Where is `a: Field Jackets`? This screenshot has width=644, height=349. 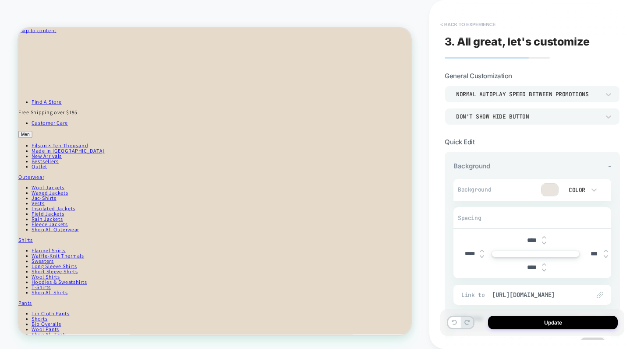
a: Field Jackets is located at coordinates (39, 247).